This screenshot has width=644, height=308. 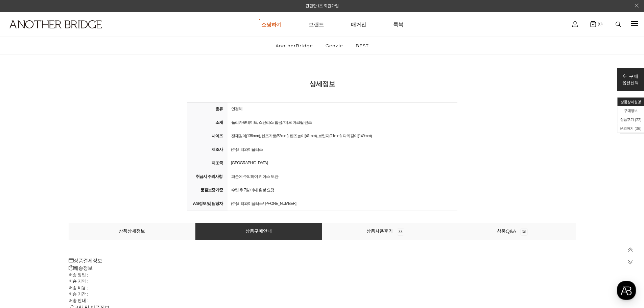 I want to click on a: 매거진, so click(x=358, y=24).